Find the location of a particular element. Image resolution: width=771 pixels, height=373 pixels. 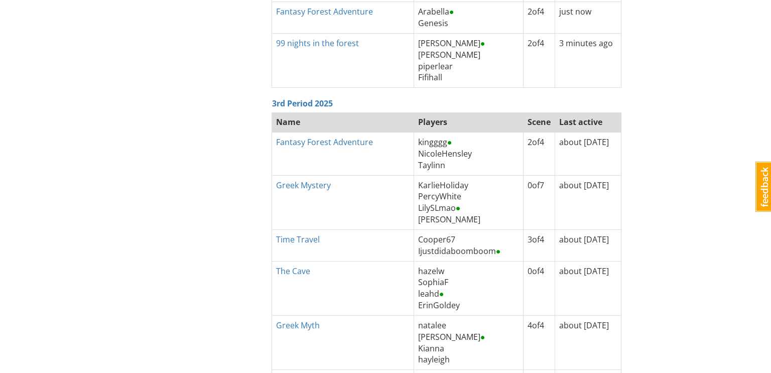

td: 3 minutes ago is located at coordinates (588, 60).